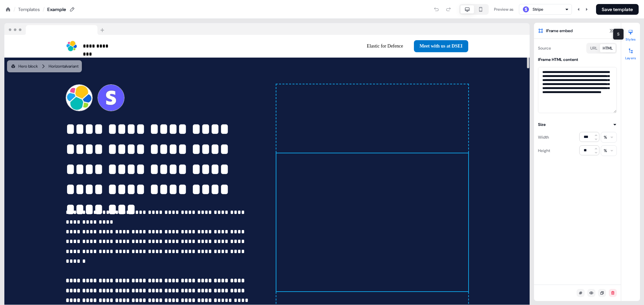 The width and height of the screenshot is (644, 305). Describe the element at coordinates (560, 31) in the screenshot. I see `span: IFrame embed` at that location.